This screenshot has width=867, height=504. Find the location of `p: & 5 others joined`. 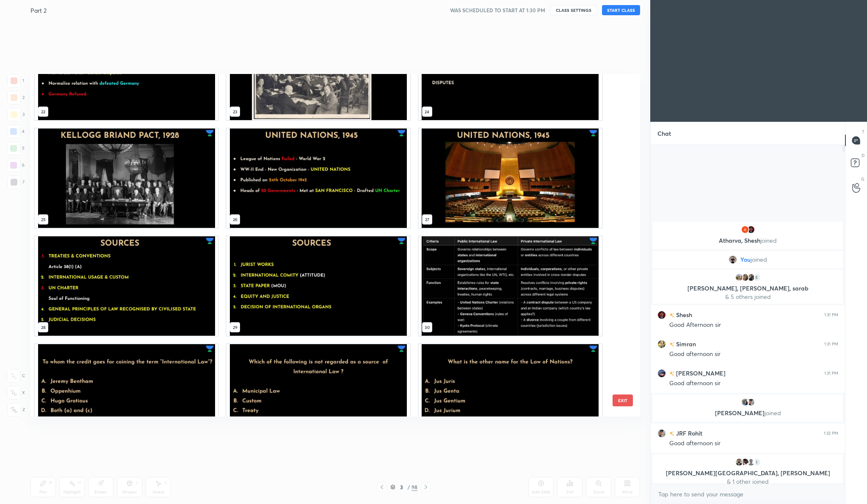

p: & 5 others joined is located at coordinates (748, 297).